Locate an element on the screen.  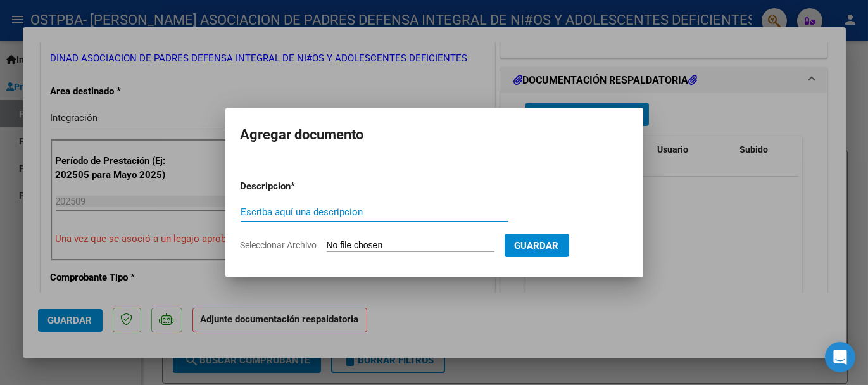
span: Seleccionar Archivo is located at coordinates (279, 245).